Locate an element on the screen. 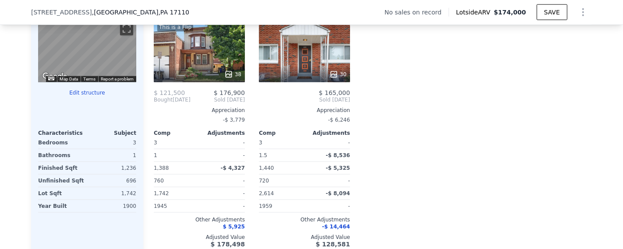 This screenshot has width=623, height=249. div: This is a Flip is located at coordinates (175, 27).